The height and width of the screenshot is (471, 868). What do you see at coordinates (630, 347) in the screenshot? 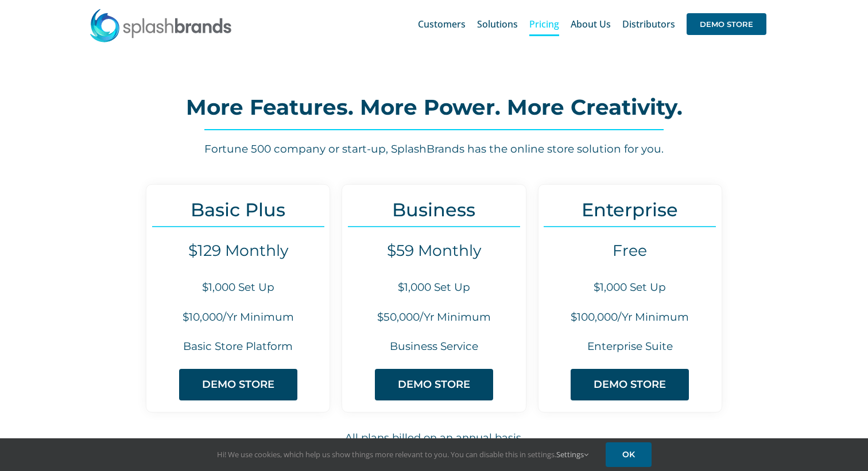
I see `h6: Enterprise Suite` at bounding box center [630, 347].